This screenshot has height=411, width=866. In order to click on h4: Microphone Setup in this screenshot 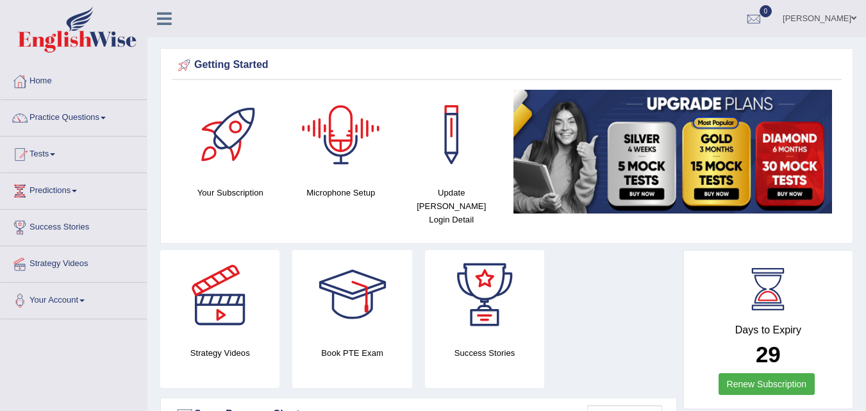, I will do `click(341, 192)`.